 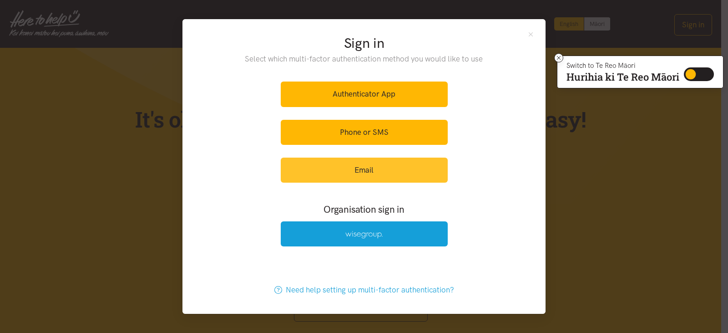 What do you see at coordinates (364, 132) in the screenshot?
I see `a: Phone or SMS` at bounding box center [364, 132].